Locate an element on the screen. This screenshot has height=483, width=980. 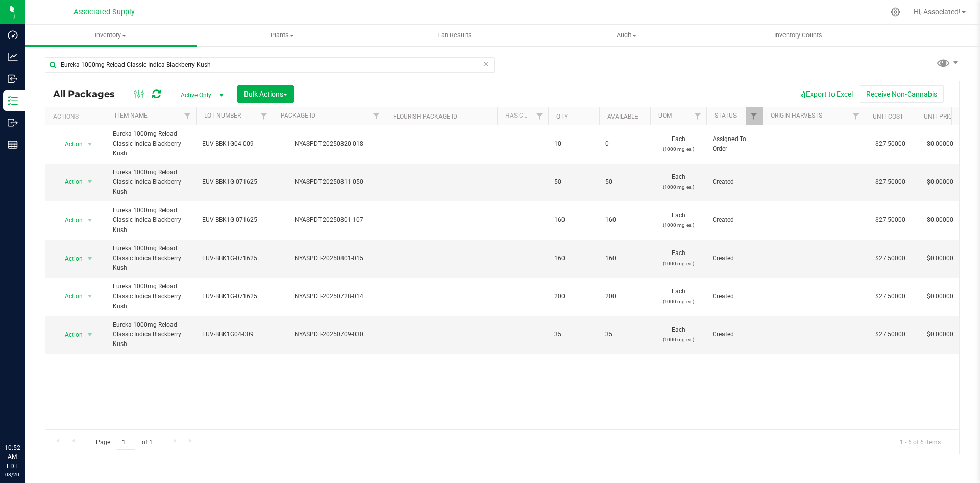
a: Inventory is located at coordinates (110, 36).